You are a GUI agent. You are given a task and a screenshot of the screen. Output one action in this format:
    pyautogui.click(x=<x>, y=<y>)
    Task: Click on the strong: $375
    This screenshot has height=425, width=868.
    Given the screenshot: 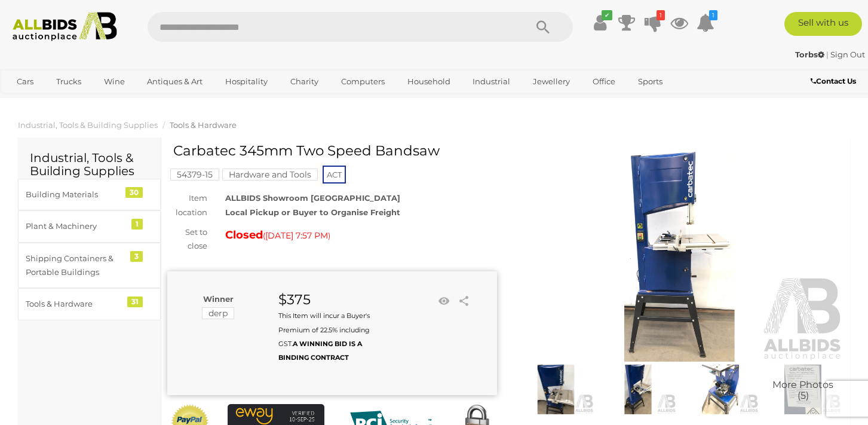 What is the action you would take?
    pyautogui.click(x=295, y=299)
    